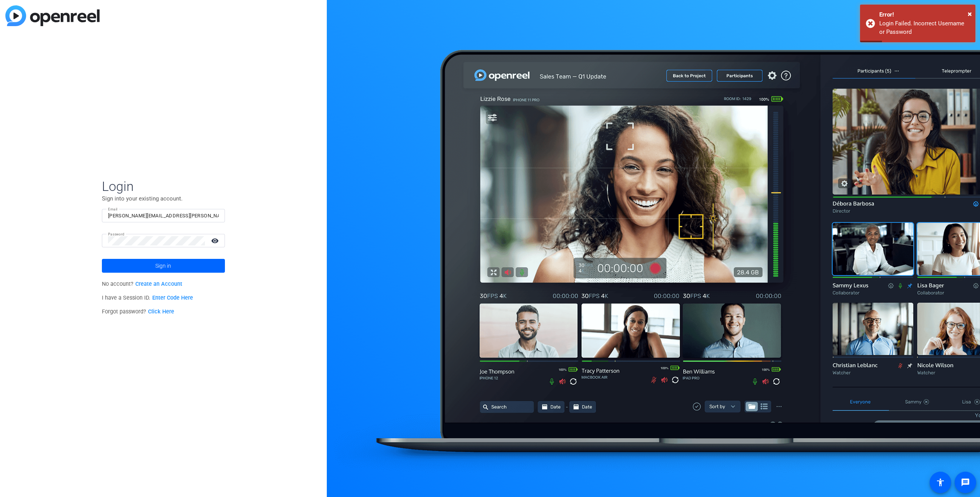  I want to click on button: Close, so click(970, 14).